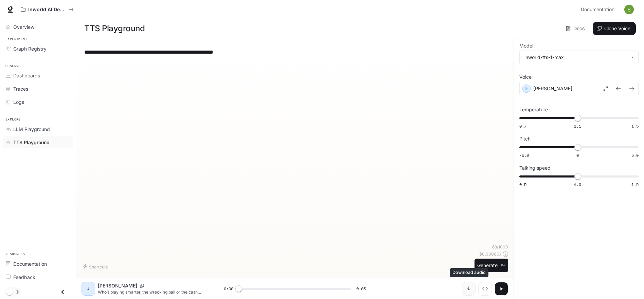 Image resolution: width=644 pixels, height=299 pixels. Describe the element at coordinates (27, 76) in the screenshot. I see `span: Dashboards` at that location.